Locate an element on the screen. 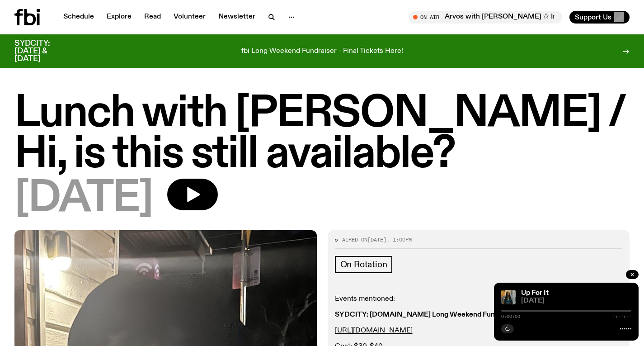 This screenshot has height=346, width=644. p: Events mentioned: is located at coordinates (479, 299).